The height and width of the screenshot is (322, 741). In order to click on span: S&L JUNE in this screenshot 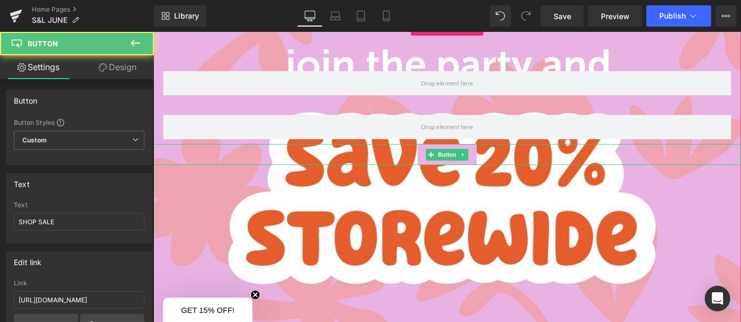, I will do `click(49, 20)`.